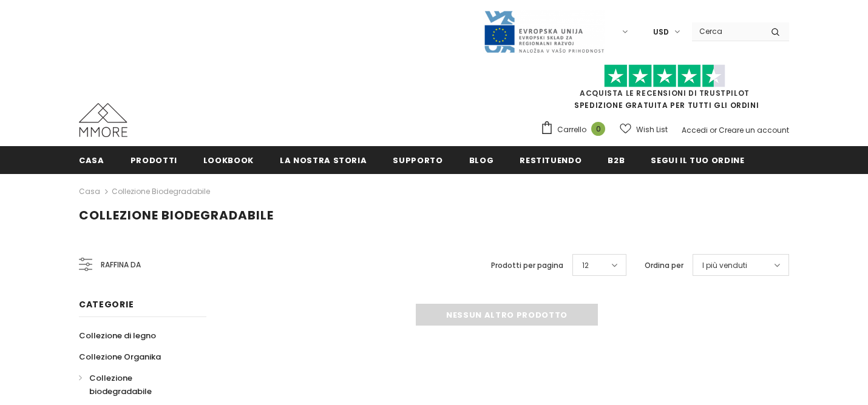 The width and height of the screenshot is (868, 405). Describe the element at coordinates (228, 160) in the screenshot. I see `a: Lookbook` at that location.